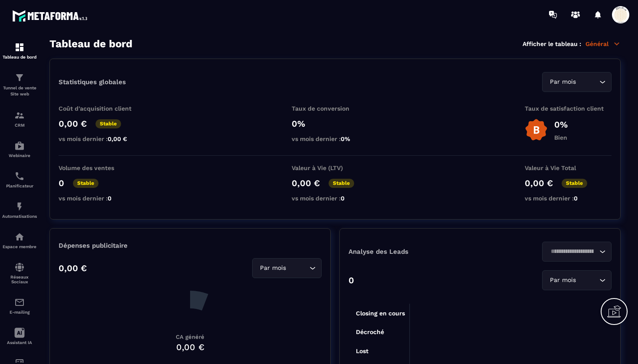  What do you see at coordinates (20, 210) in the screenshot?
I see `a: automationsautomationsAutomatisations` at bounding box center [20, 210].